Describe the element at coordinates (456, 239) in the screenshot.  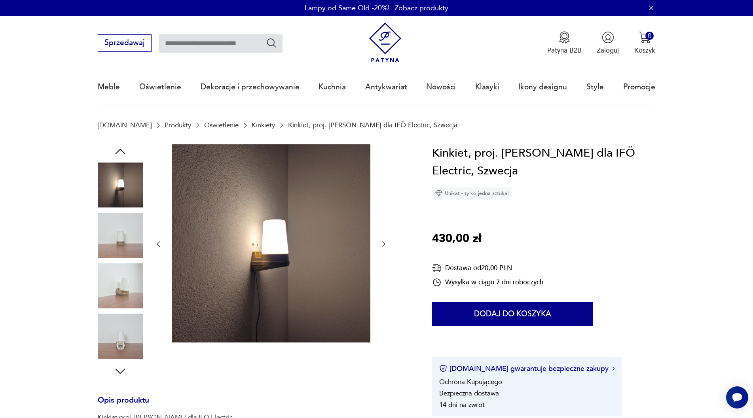
I see `p: 430,00 zł` at that location.